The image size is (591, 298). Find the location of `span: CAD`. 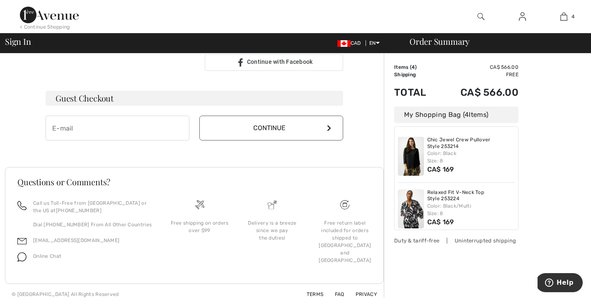

span: CAD is located at coordinates (351, 43).